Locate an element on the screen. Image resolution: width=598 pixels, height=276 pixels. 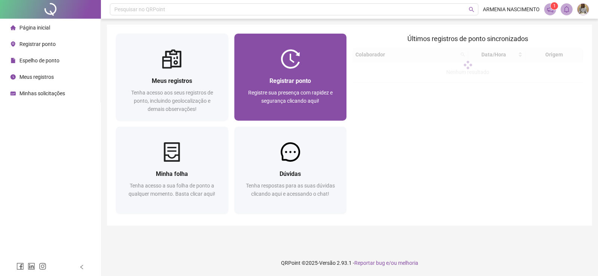
span: Tenha acesso a sua folha de ponto a qualquer momento. Basta clicar aqui! is located at coordinates (172, 190).